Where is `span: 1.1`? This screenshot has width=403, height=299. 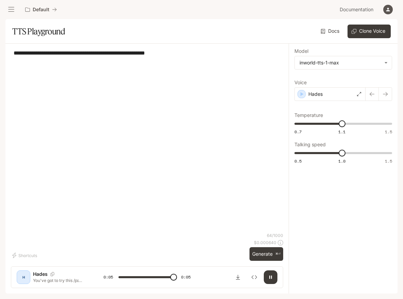 span: 1.1 is located at coordinates (342, 132).